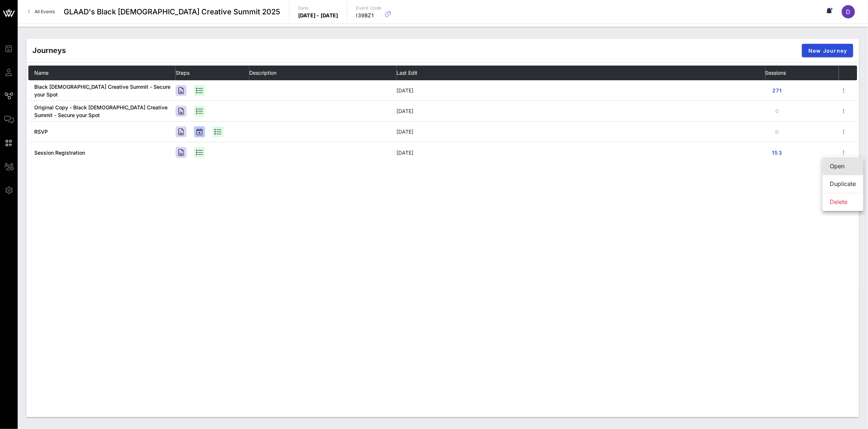 This screenshot has height=429, width=868. I want to click on span: 271, so click(776, 90).